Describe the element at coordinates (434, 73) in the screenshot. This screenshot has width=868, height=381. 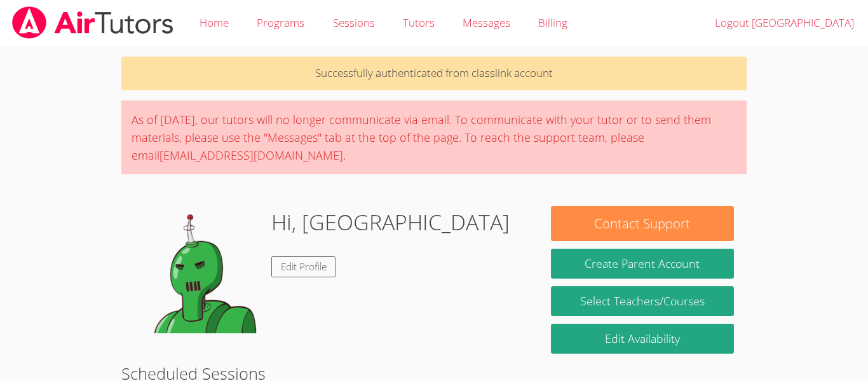
I see `p: Successfully authenticated from classlink account` at that location.